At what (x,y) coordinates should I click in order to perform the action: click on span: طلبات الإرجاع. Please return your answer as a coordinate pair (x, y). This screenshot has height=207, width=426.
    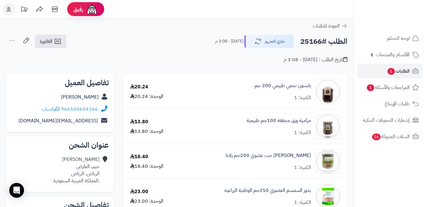
    Looking at the image, I should click on (397, 104).